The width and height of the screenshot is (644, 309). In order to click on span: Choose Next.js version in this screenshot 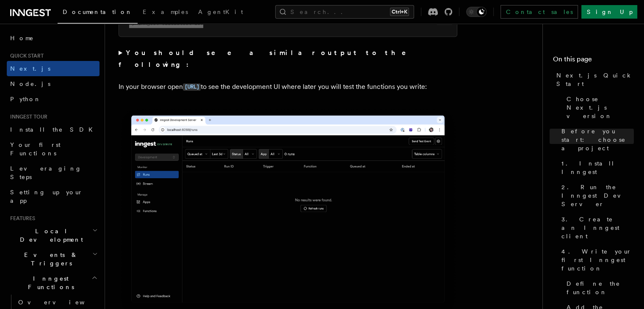, I will do `click(600, 108)`.